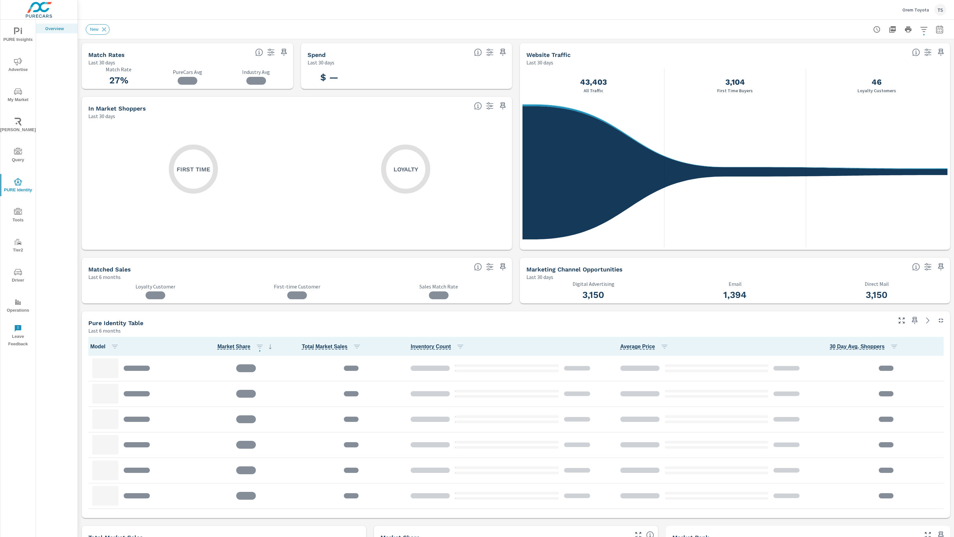  Describe the element at coordinates (18, 156) in the screenshot. I see `span: Query` at that location.